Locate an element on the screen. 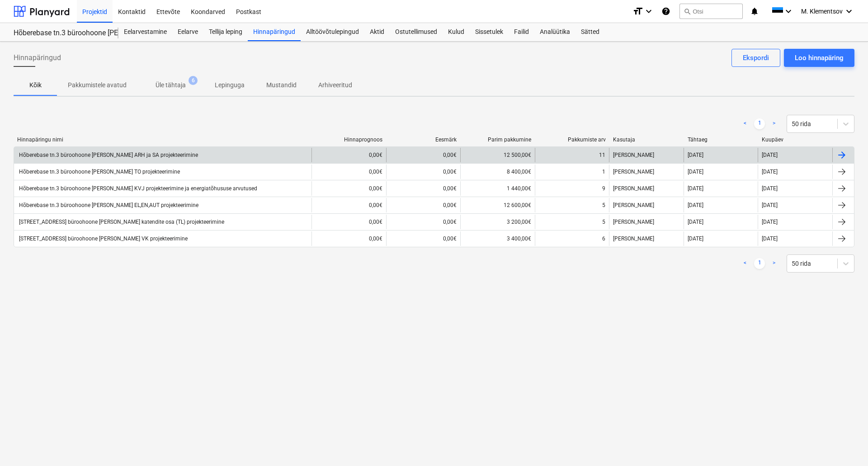  div: 1 is located at coordinates (603, 172).